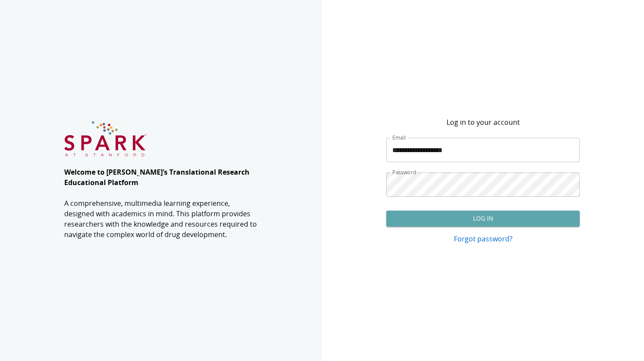  I want to click on a: Forgot password?, so click(482, 239).